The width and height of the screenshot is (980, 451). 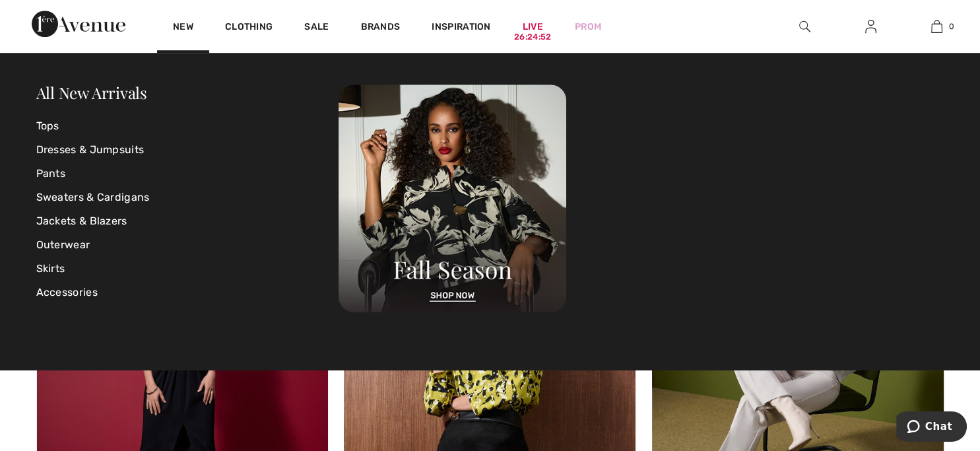 I want to click on img: 250825120107_a8d8ca038cac6.jpg, so click(x=452, y=198).